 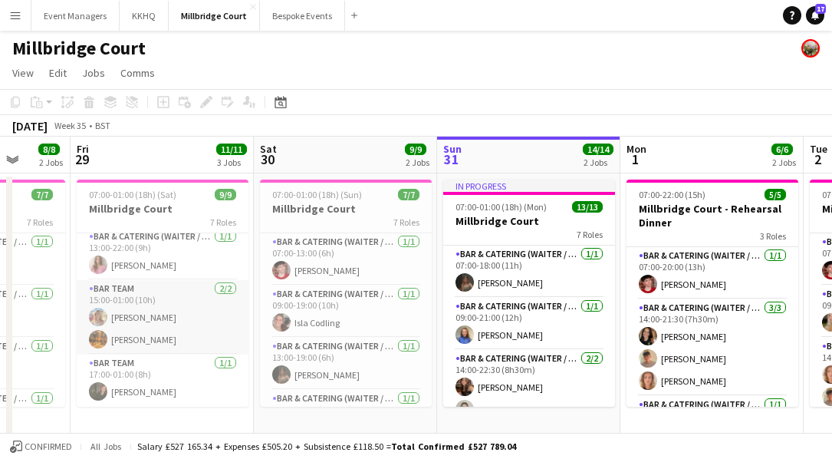 What do you see at coordinates (133, 194) in the screenshot?
I see `span: 07:00-01:00 (18h) (Sat)` at bounding box center [133, 194].